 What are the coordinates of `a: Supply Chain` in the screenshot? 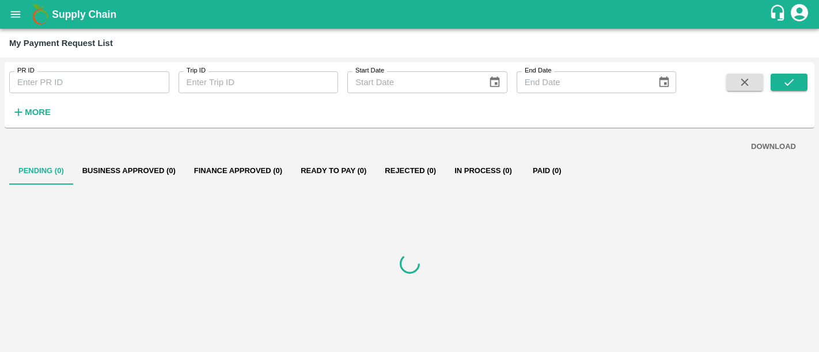 It's located at (410, 14).